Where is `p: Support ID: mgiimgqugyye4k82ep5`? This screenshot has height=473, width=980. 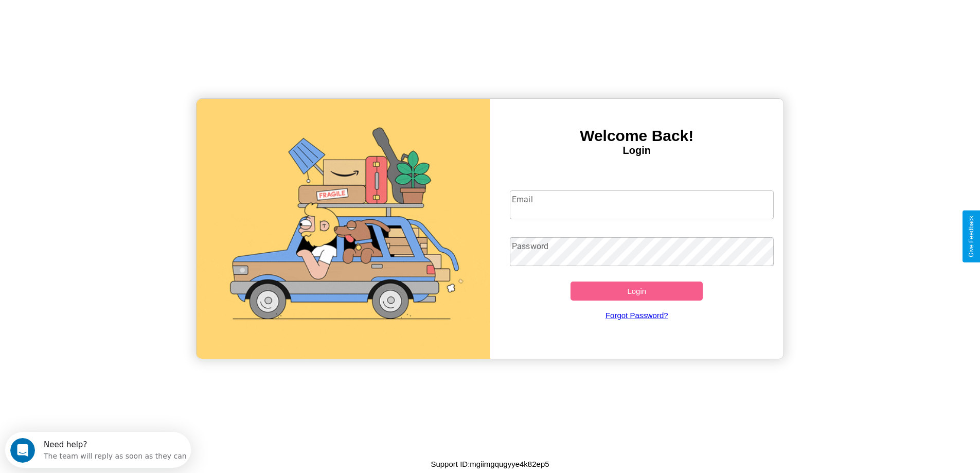 p: Support ID: mgiimgqugyye4k82ep5 is located at coordinates (490, 464).